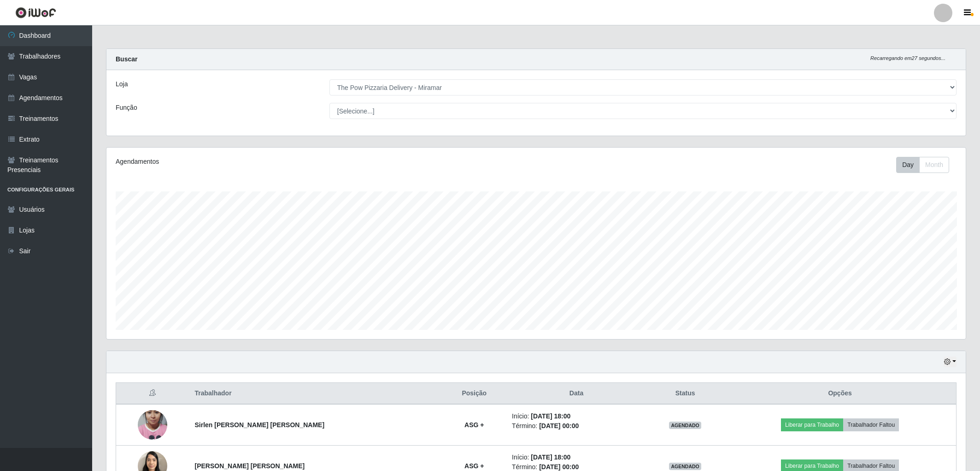 The image size is (980, 471). I want to click on div: Agendamentos, so click(287, 162).